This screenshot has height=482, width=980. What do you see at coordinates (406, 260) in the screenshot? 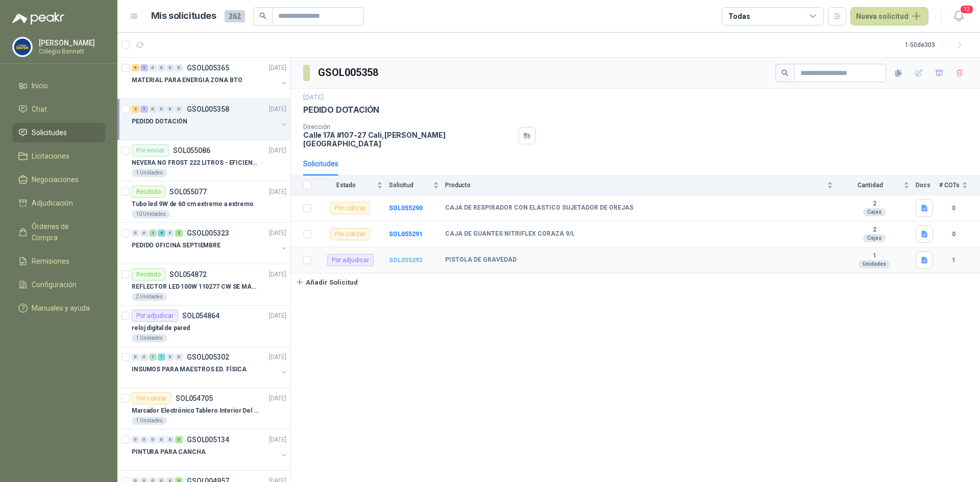
I see `a: SOL055292` at bounding box center [406, 260].